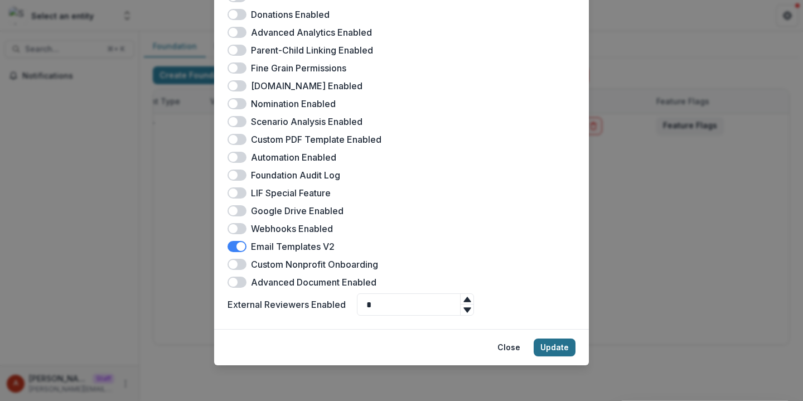 The height and width of the screenshot is (401, 803). What do you see at coordinates (293, 157) in the screenshot?
I see `label: Automation Enabled` at bounding box center [293, 157].